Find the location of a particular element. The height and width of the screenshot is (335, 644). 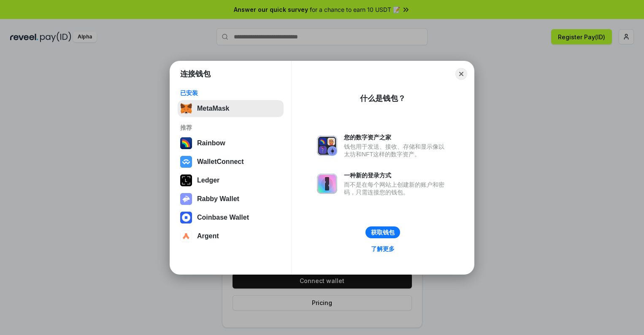

div: Ledger is located at coordinates (209, 181).